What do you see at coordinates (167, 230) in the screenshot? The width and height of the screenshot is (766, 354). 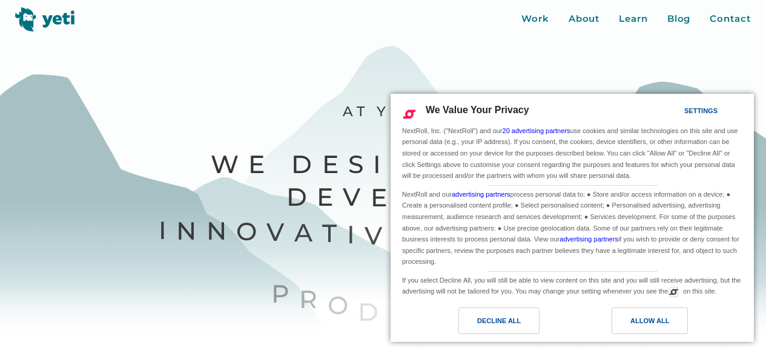 I see `span: I` at bounding box center [167, 230].